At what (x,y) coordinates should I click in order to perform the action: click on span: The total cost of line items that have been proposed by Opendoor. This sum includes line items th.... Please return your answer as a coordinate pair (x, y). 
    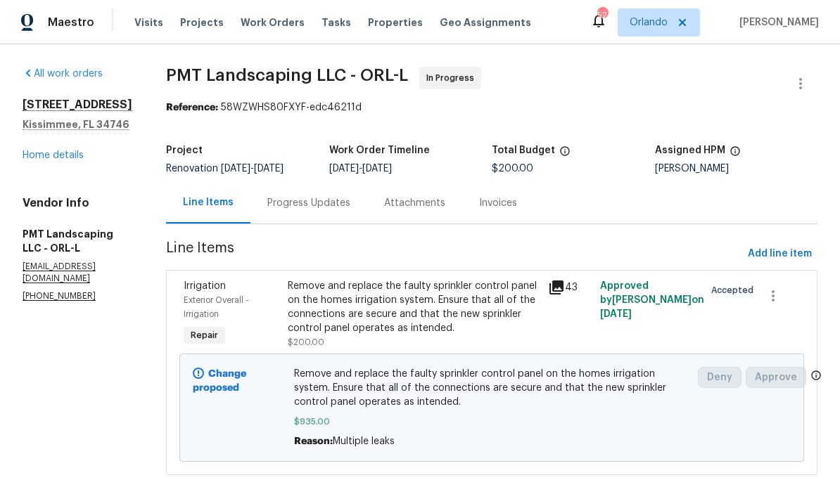
    Looking at the image, I should click on (565, 155).